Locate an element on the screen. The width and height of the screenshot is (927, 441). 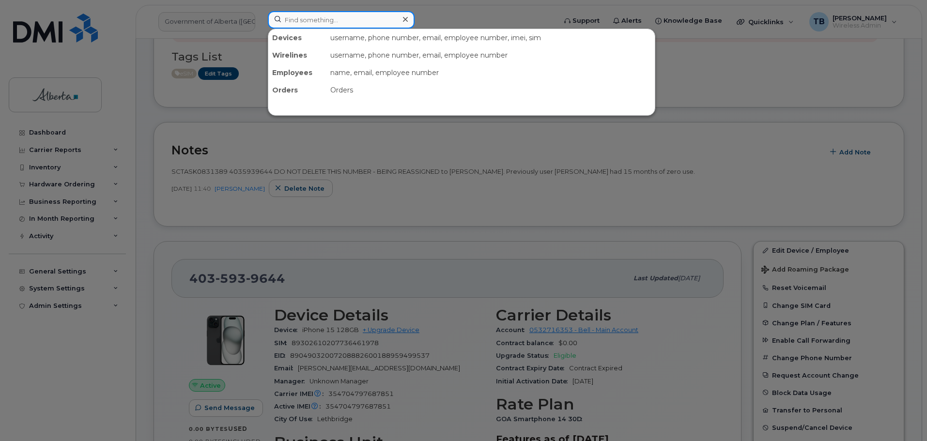
div: username, phone number, email, employee number, imei, sim is located at coordinates (491, 38).